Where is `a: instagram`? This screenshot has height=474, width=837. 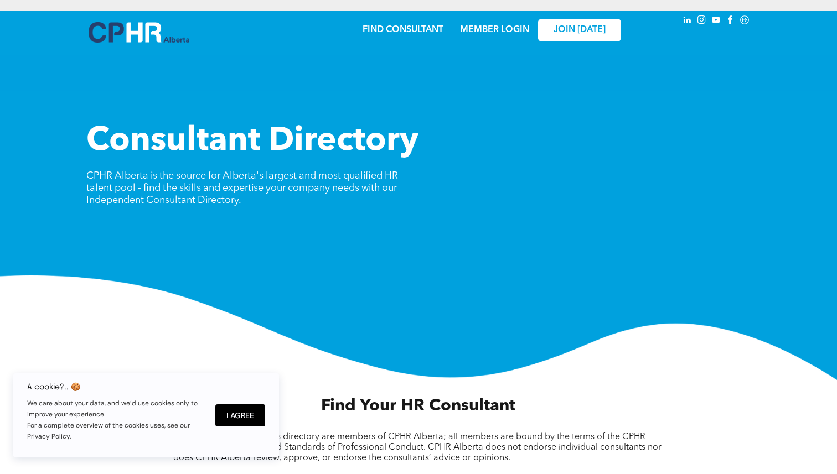
a: instagram is located at coordinates (701, 21).